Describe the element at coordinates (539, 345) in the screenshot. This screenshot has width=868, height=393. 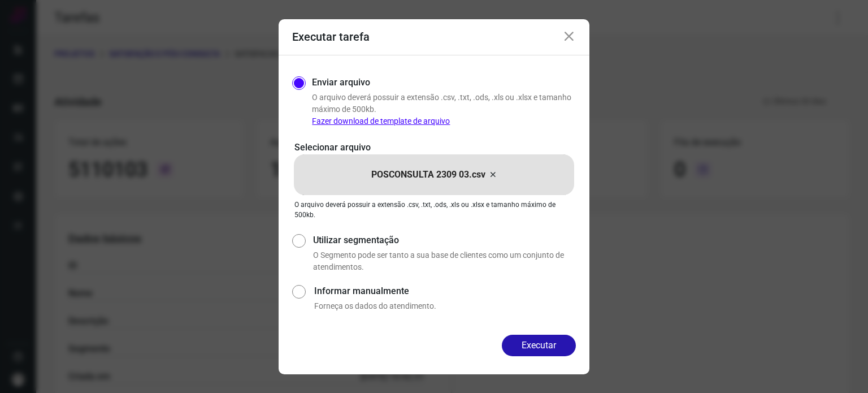
I see `button: Executar` at that location.